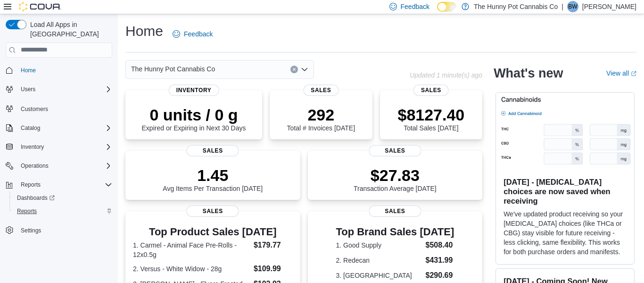 This screenshot has width=644, height=283. What do you see at coordinates (28, 70) in the screenshot?
I see `a: Home` at bounding box center [28, 70].